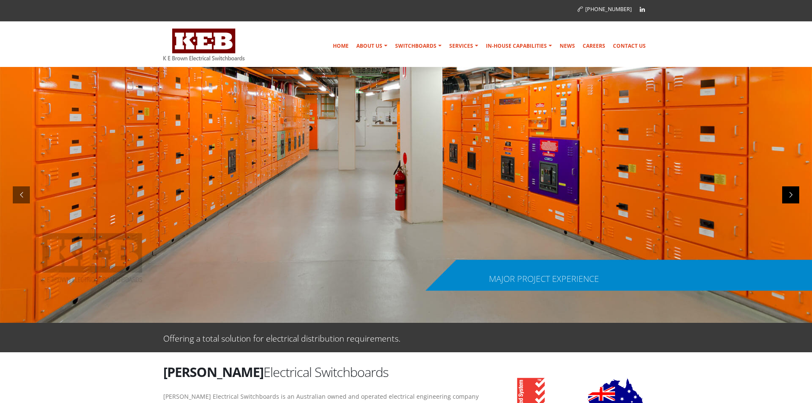 The image size is (812, 403). What do you see at coordinates (642, 9) in the screenshot?
I see `a: Linkedin` at bounding box center [642, 9].